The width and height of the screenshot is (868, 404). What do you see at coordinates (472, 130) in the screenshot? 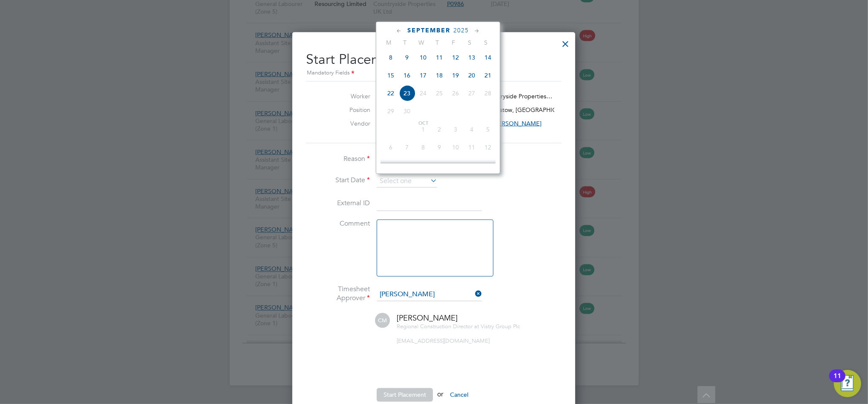
I see `span: 4` at bounding box center [472, 130].